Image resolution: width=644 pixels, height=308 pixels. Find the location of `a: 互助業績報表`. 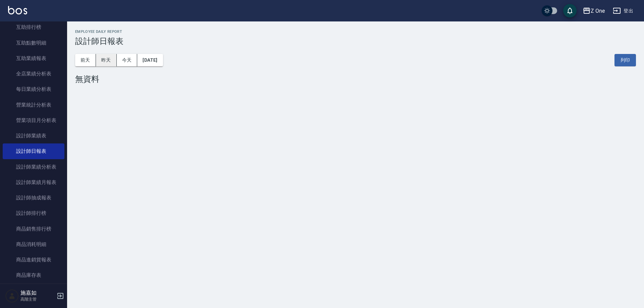

a: 互助業績報表 is located at coordinates (34, 58).